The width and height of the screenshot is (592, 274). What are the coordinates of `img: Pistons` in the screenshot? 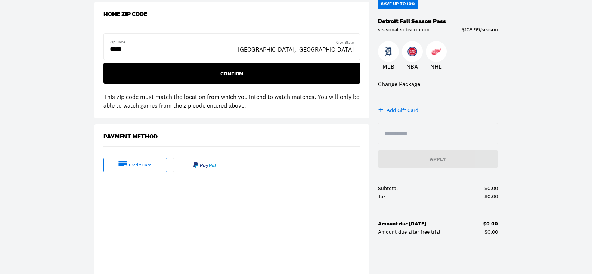 It's located at (413, 52).